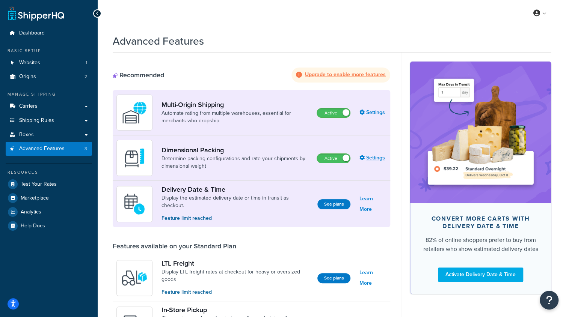 The height and width of the screenshot is (317, 566). I want to click on span: Websites, so click(30, 63).